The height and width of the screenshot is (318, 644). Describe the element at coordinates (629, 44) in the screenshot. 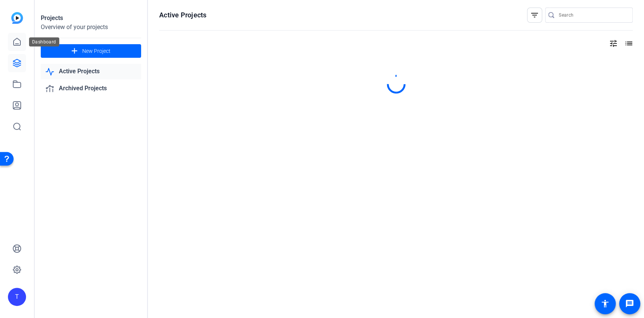

I see `mat-icon: list` at that location.